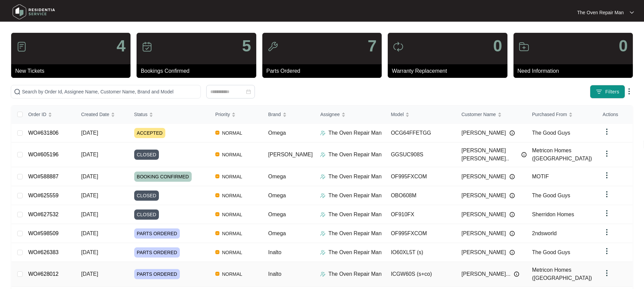 This screenshot has height=289, width=644. Describe the element at coordinates (330, 114) in the screenshot. I see `span: Assignee` at that location.